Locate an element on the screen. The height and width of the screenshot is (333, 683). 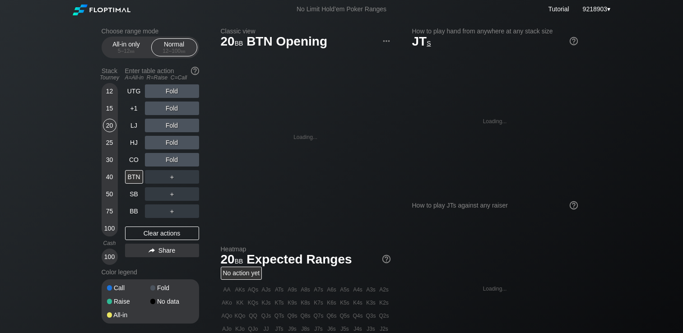
div: Q8s is located at coordinates (305, 316).